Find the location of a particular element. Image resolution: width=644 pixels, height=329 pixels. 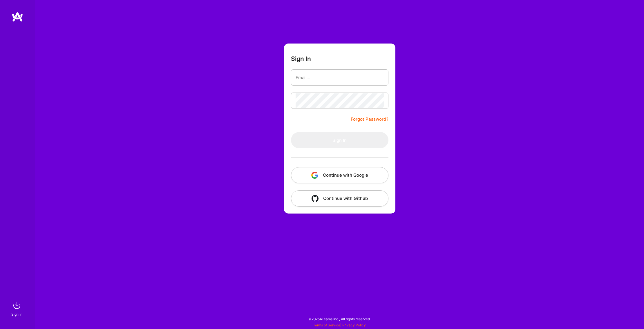

button: Continue with Google is located at coordinates (340, 175).